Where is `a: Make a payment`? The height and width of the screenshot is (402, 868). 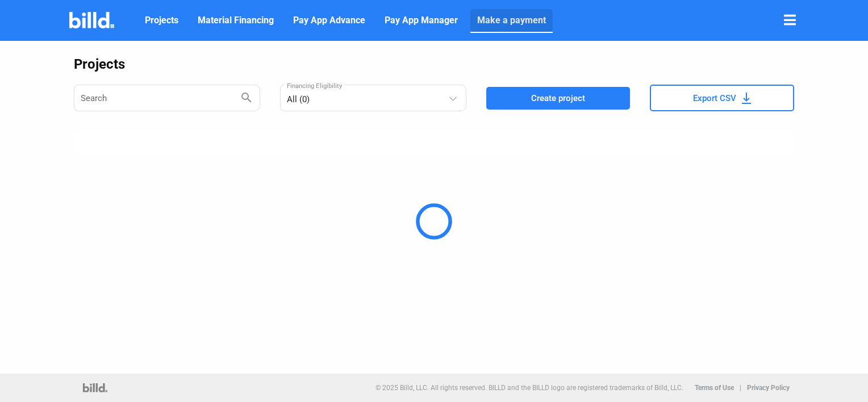
a: Make a payment is located at coordinates (511, 20).